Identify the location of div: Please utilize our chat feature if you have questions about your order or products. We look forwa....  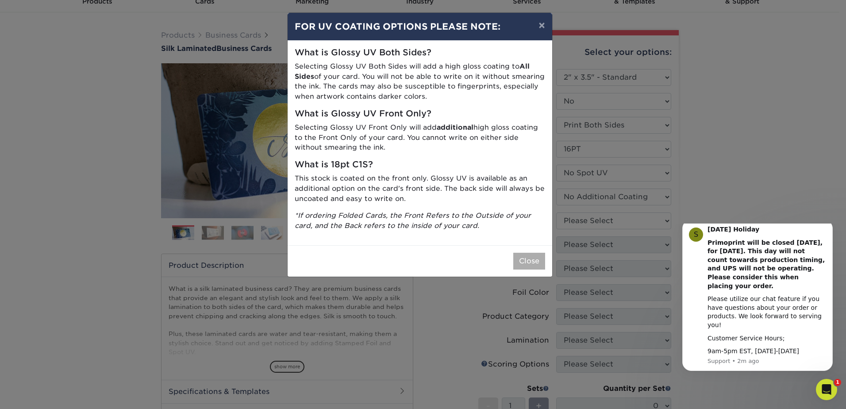
(98, 89).